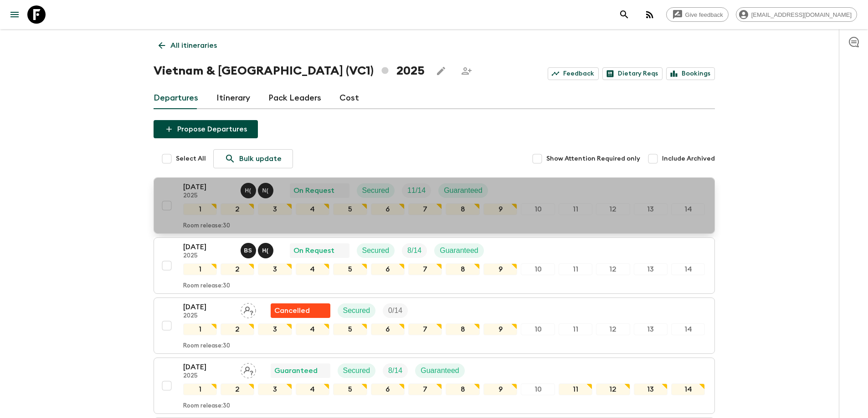 This screenshot has width=868, height=418. I want to click on p: On Request, so click(314, 251).